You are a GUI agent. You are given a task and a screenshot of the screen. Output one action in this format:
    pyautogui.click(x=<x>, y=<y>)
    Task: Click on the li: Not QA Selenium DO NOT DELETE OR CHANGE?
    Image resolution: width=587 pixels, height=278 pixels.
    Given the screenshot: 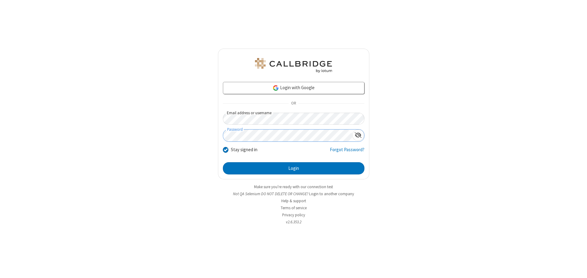 What is the action you would take?
    pyautogui.click(x=294, y=194)
    